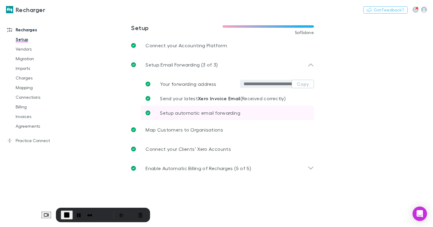 The width and height of the screenshot is (433, 227). What do you see at coordinates (223, 98) in the screenshot?
I see `span: Send your latest (Received correctly)` at bounding box center [223, 98].